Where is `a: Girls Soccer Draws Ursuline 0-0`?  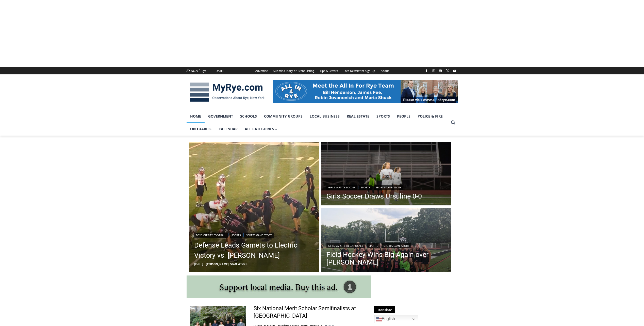
a: Girls Soccer Draws Ursuline 0-0 is located at coordinates (374, 196).